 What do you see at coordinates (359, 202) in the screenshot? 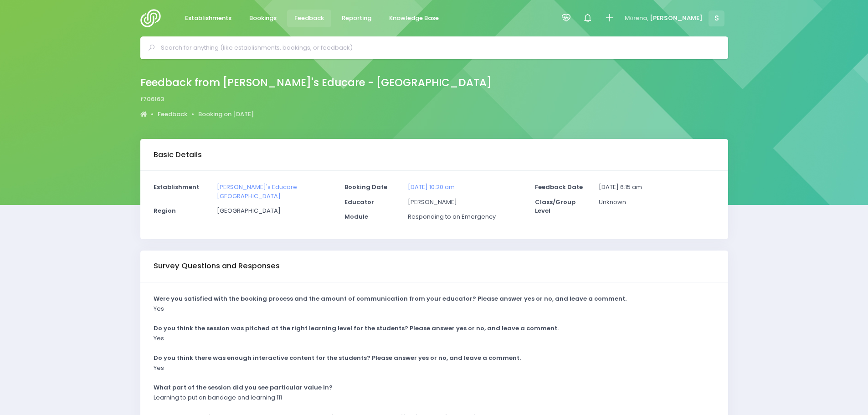
I see `strong: Educator` at bounding box center [359, 202].